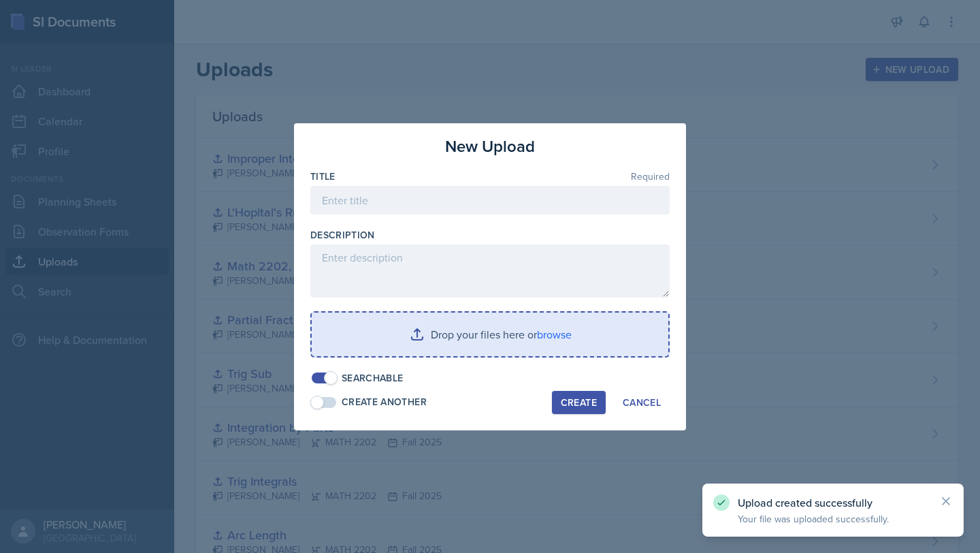 This screenshot has height=553, width=980. Describe the element at coordinates (343, 235) in the screenshot. I see `label: Description` at that location.